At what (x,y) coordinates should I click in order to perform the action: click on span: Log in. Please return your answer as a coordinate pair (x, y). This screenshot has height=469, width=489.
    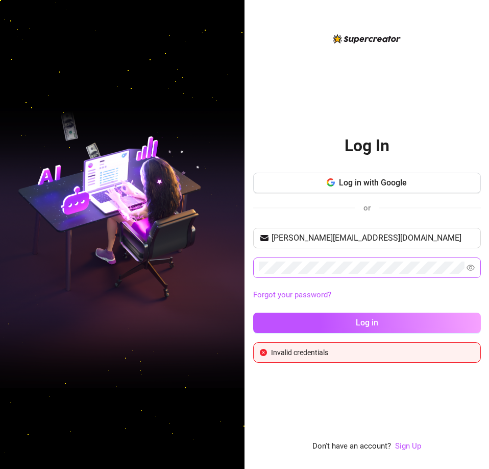
    Looking at the image, I should click on (367, 322).